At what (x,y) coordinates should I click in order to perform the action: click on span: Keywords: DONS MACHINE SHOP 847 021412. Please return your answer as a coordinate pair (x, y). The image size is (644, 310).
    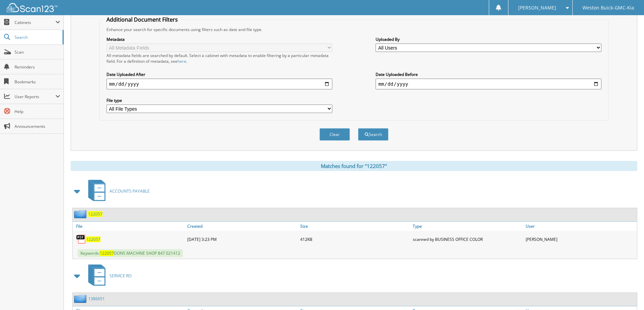
    Looking at the image, I should click on (130, 253).